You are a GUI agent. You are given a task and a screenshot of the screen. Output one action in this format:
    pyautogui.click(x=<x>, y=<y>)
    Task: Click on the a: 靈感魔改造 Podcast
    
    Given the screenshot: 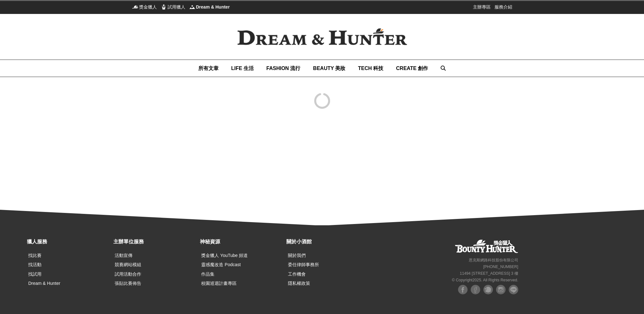 What is the action you would take?
    pyautogui.click(x=221, y=265)
    